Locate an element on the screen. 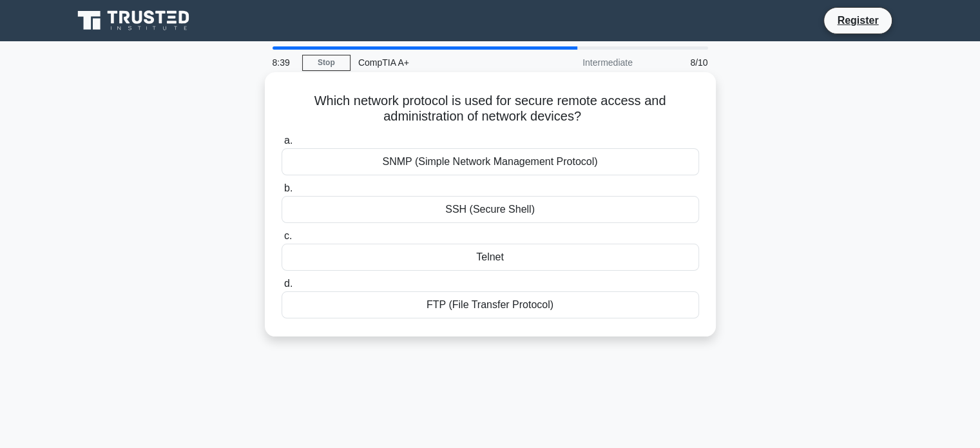 The image size is (980, 448). div: CompTIA A+ is located at coordinates (439, 63).